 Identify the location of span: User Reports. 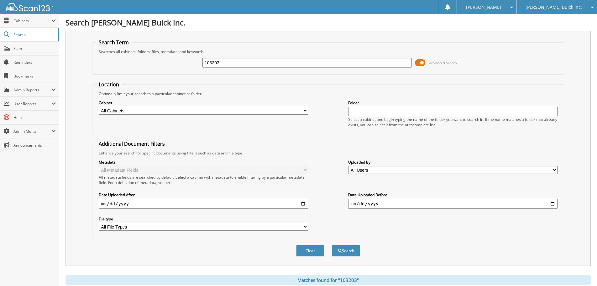
(32, 103).